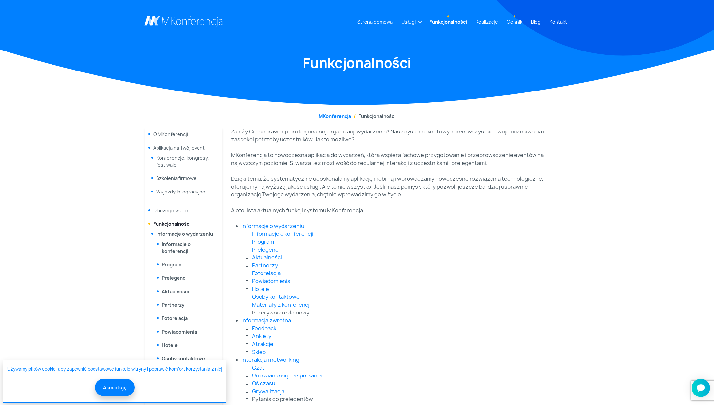  Describe the element at coordinates (375, 22) in the screenshot. I see `a: Strona domowa` at that location.